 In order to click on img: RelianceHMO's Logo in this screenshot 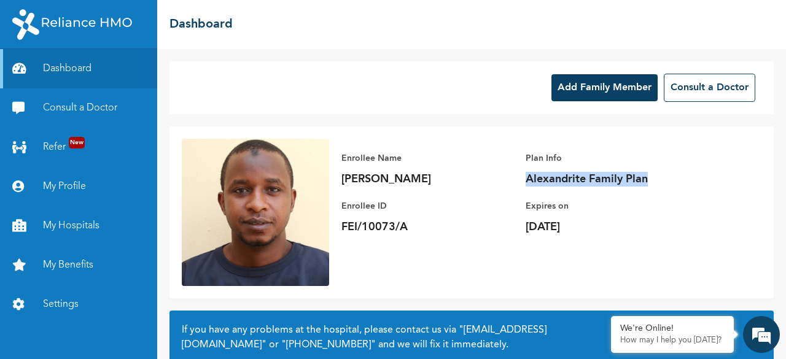, I will do `click(72, 25)`.